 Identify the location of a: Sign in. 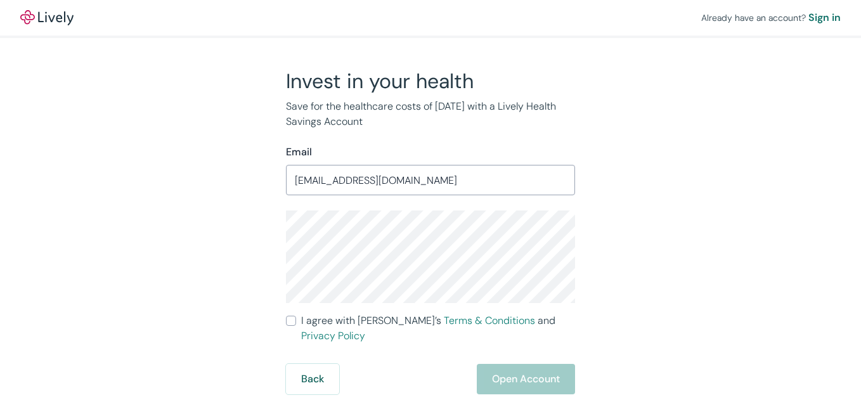
(824, 18).